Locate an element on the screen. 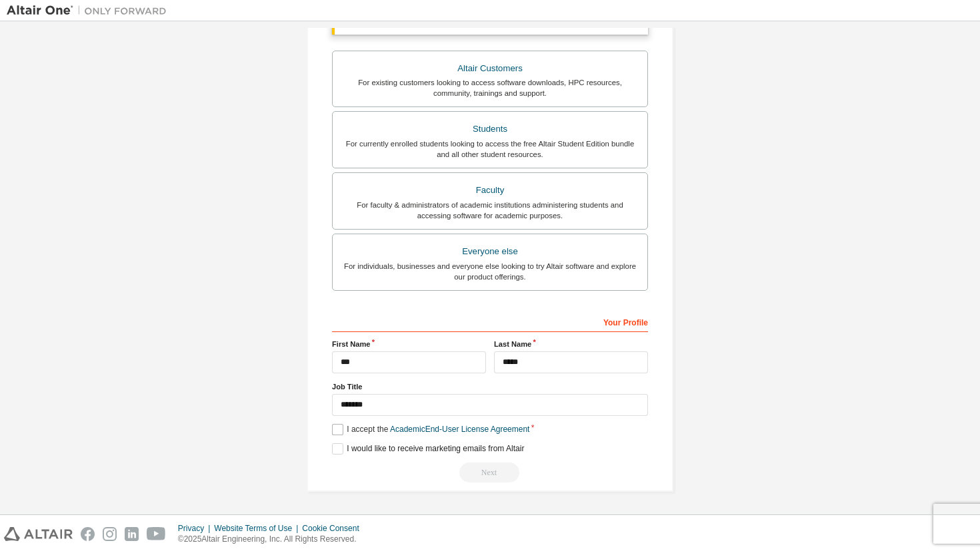 The width and height of the screenshot is (980, 553). img: instagram.svg is located at coordinates (110, 534).